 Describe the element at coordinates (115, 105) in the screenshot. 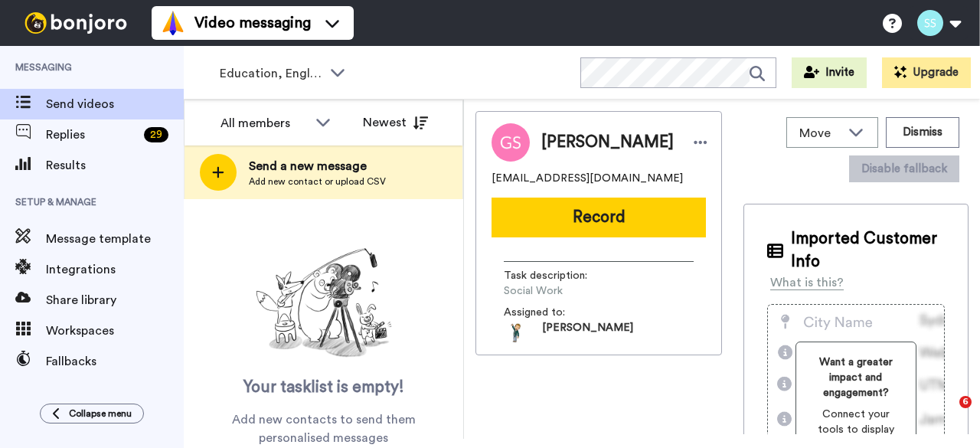

I see `span: Send videos` at that location.